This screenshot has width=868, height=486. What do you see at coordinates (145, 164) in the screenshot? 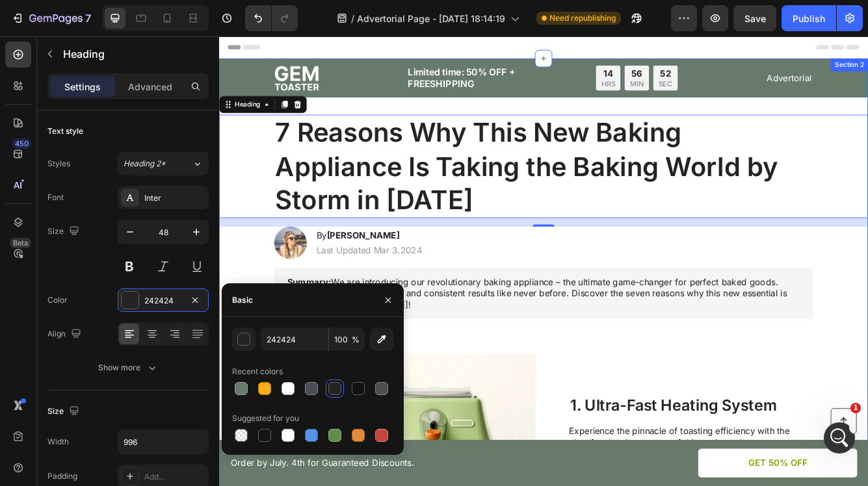
I see `span: Heading 2*` at bounding box center [145, 164].